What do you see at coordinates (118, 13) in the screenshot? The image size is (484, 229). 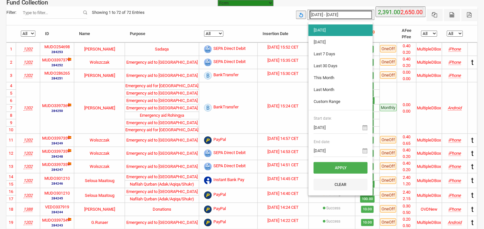 I see `div: Showing 1 to 72 of 72 Entries` at bounding box center [118, 13].